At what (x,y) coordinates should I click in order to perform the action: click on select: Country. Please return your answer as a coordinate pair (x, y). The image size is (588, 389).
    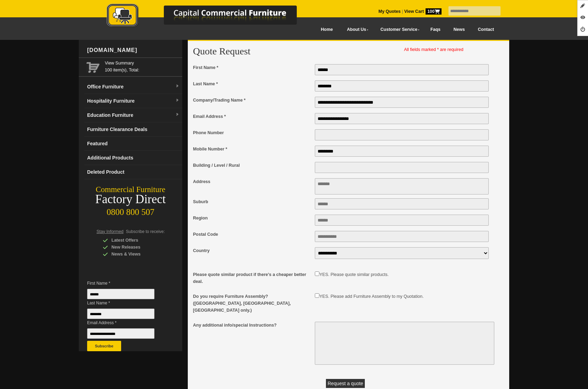
    Looking at the image, I should click on (401, 253).